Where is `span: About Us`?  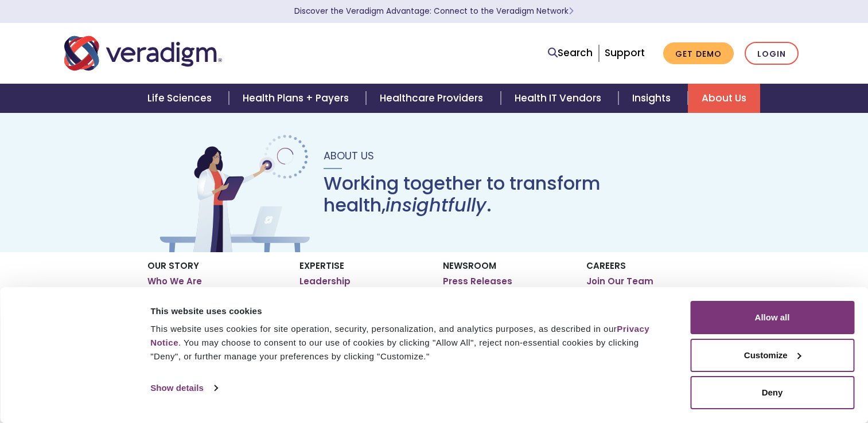
span: About Us is located at coordinates (348, 156).